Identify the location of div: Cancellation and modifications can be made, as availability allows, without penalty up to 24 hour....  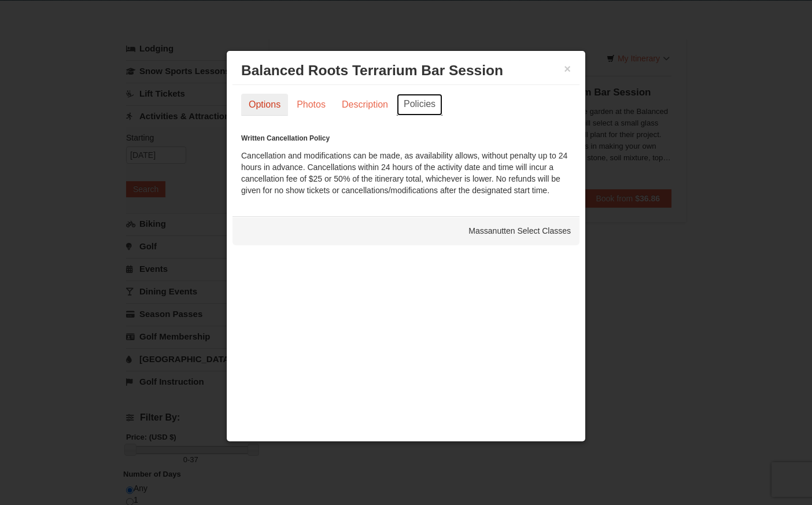
(406, 164).